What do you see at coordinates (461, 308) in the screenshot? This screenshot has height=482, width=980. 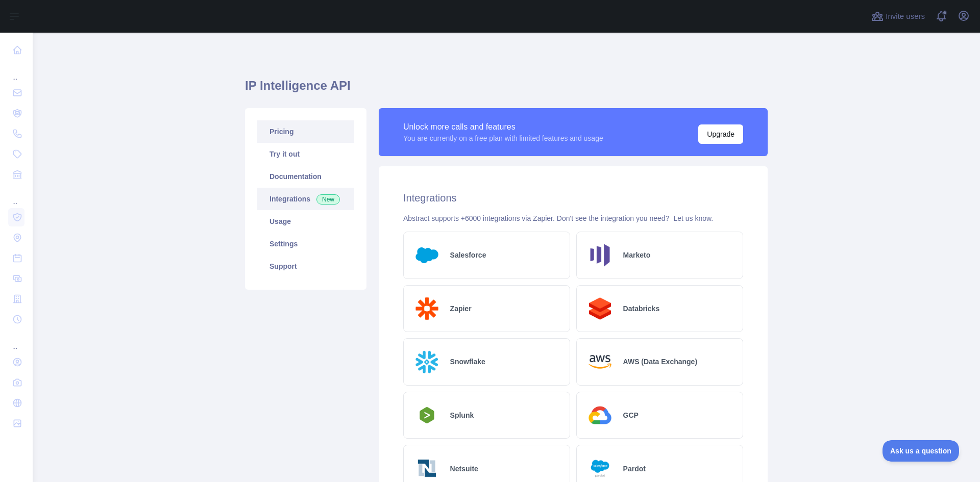 I see `h2: Zapier` at bounding box center [461, 308].